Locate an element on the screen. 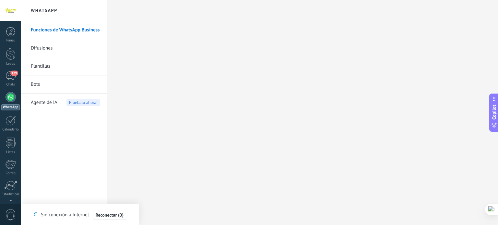 The width and height of the screenshot is (498, 225). div: Estadísticas is located at coordinates (11, 194).